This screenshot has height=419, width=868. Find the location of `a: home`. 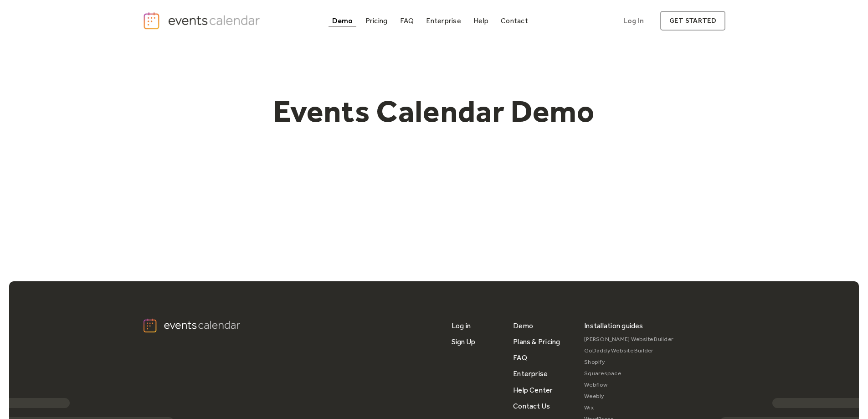

a: home is located at coordinates (203, 20).